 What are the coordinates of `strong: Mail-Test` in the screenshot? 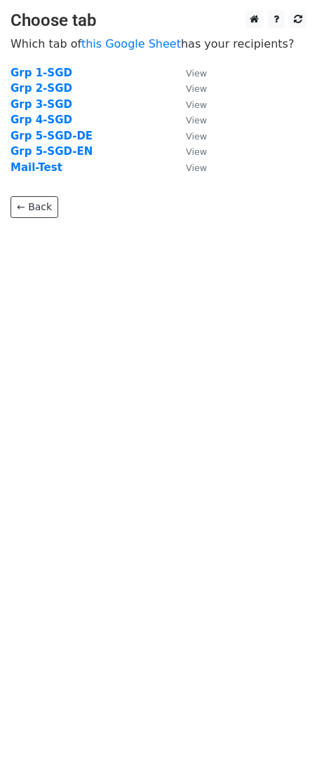 It's located at (36, 167).